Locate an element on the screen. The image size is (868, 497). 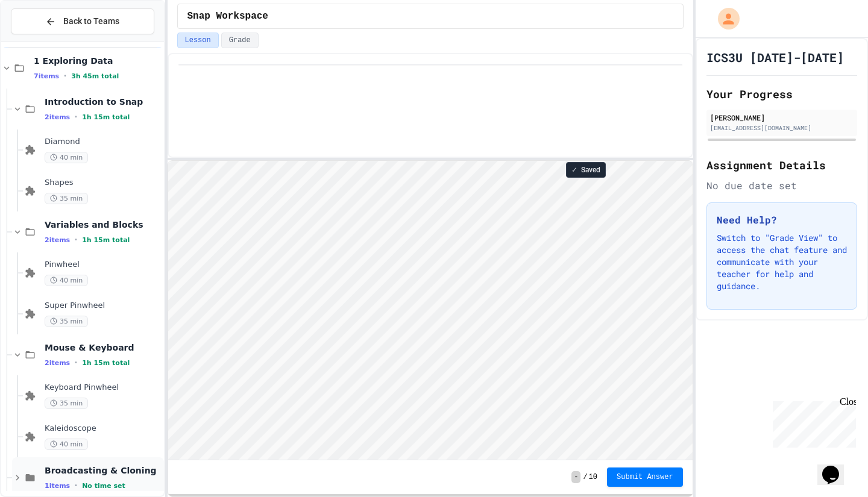
span: Introduction to Snap is located at coordinates (103, 102).